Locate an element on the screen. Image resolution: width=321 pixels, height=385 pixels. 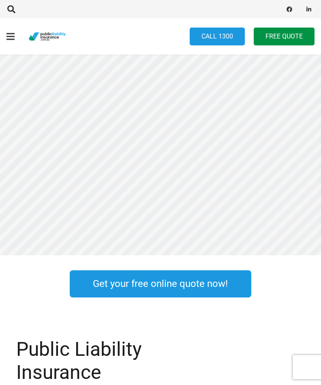
a: Search is located at coordinates (11, 9).